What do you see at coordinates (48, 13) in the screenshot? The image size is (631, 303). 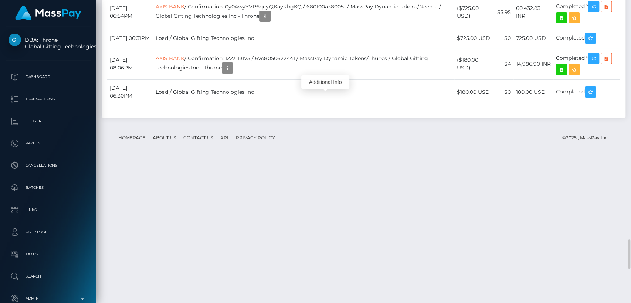 I see `img: MassPay Logo` at bounding box center [48, 13].